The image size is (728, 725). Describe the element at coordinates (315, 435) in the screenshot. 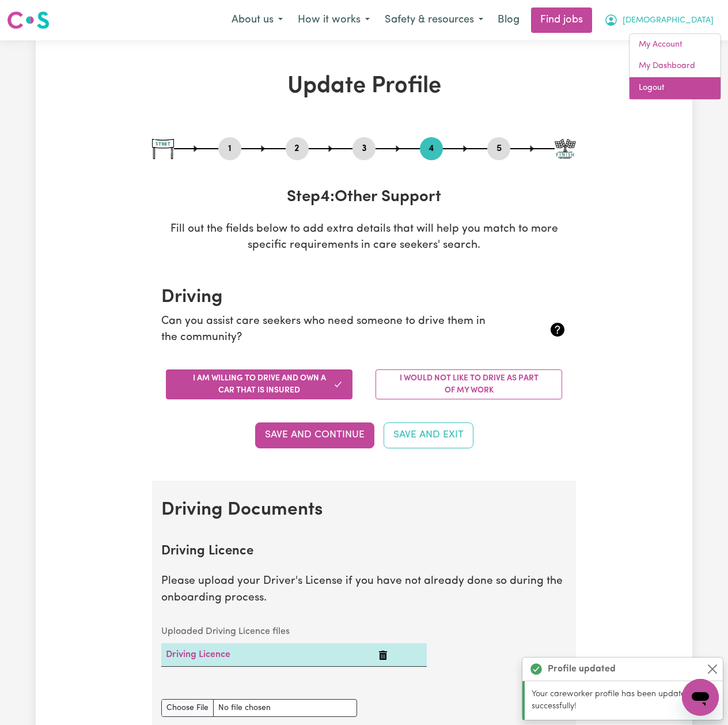

I see `button: Save and Continue` at that location.